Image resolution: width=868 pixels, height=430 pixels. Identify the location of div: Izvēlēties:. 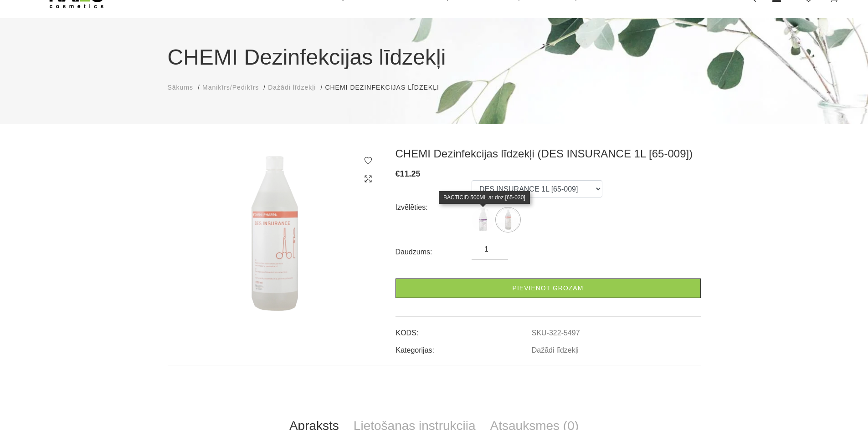
(434, 207).